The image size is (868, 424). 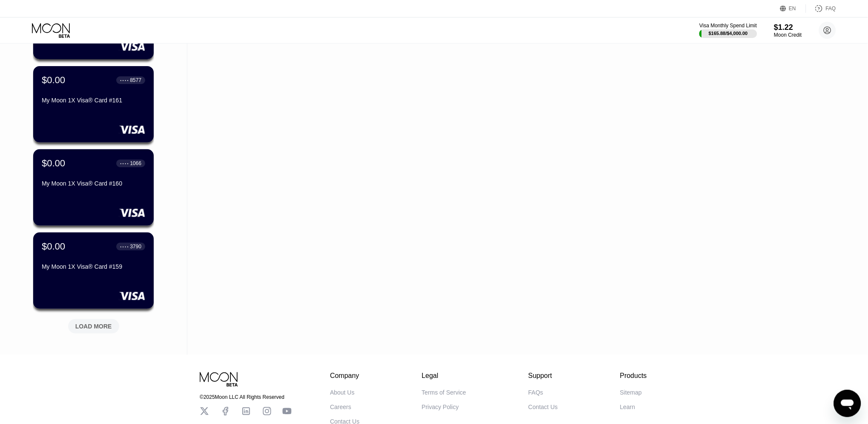 I want to click on div: Careers, so click(x=341, y=407).